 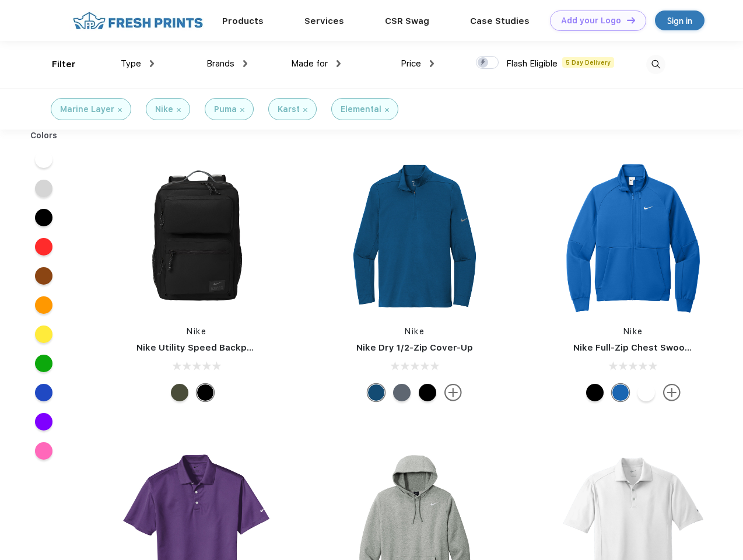 What do you see at coordinates (621, 392) in the screenshot?
I see `div: Royal` at bounding box center [621, 392].